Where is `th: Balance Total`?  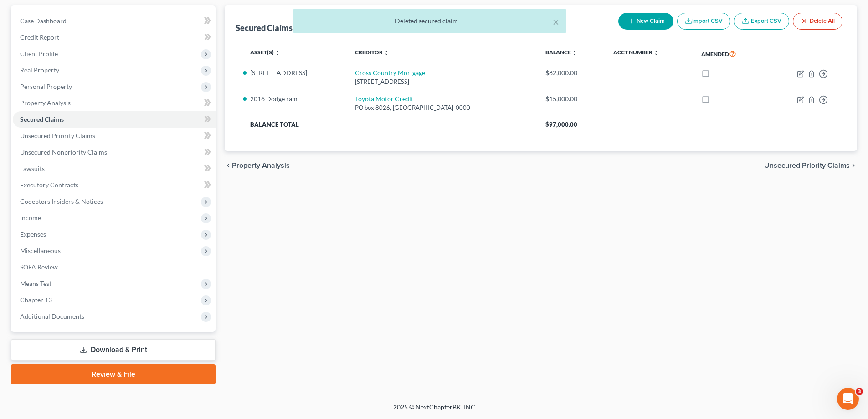 th: Balance Total is located at coordinates (390, 124).